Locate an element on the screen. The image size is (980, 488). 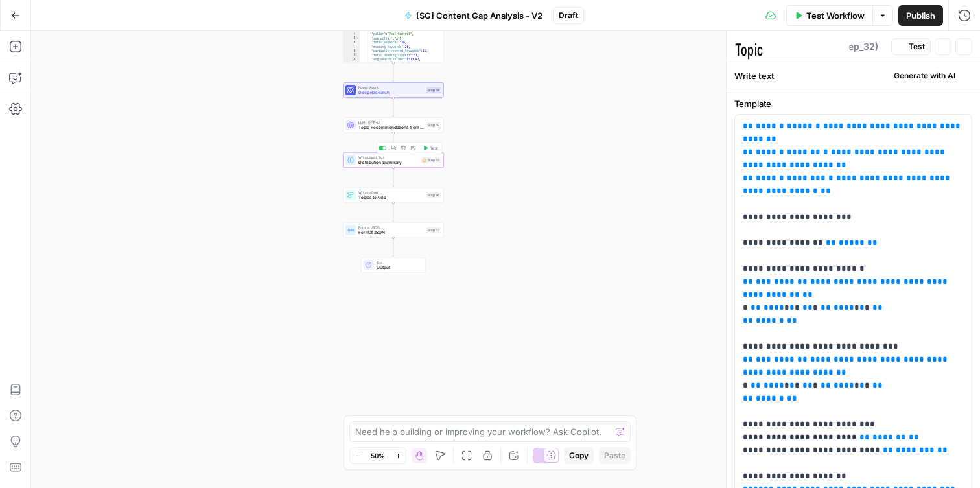
span: Write to Grid is located at coordinates (391, 193).